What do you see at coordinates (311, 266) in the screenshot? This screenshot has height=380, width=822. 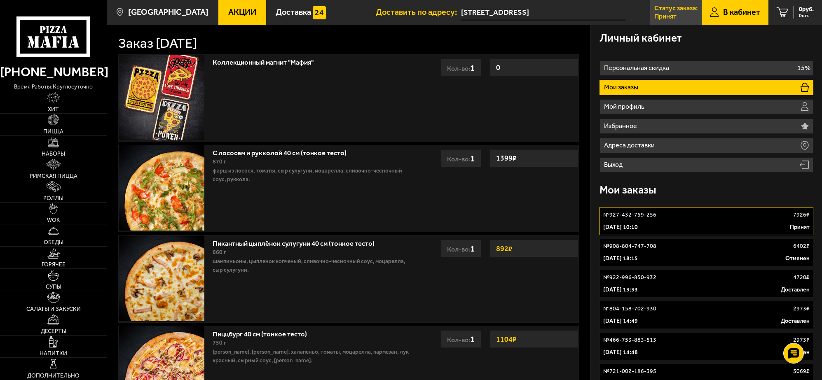 I see `p: шампиньоны, цыпленок копченый, сливочно-чесночный соус, моцарелла, сыр сулугуни.` at bounding box center [311, 266].